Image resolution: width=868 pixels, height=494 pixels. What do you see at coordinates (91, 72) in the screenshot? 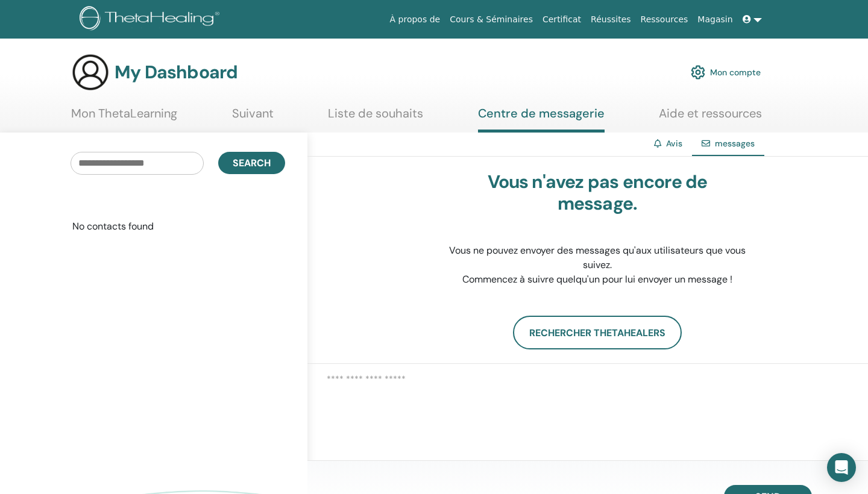
I see `img: generic-user-icon.jpg` at bounding box center [91, 72].